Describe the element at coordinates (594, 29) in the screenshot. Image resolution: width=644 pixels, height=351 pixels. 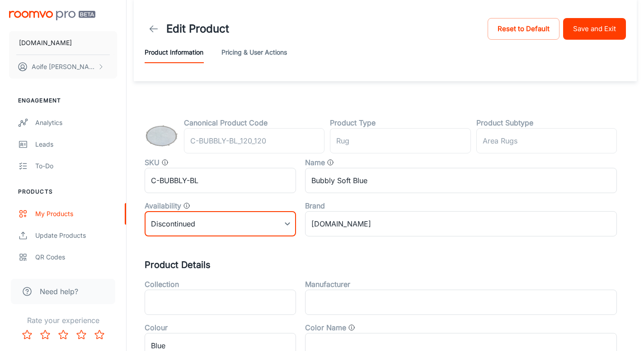
I see `button: Save and Exit` at that location.